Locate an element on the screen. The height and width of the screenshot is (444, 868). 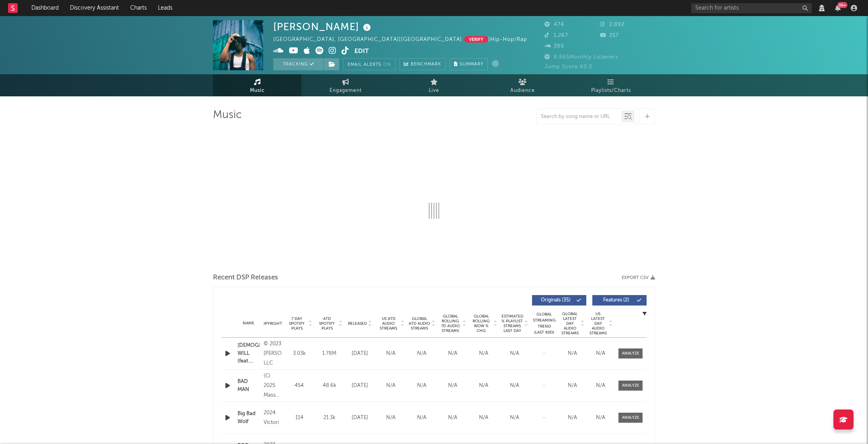
a: Big Bad Wolf is located at coordinates (248, 418).